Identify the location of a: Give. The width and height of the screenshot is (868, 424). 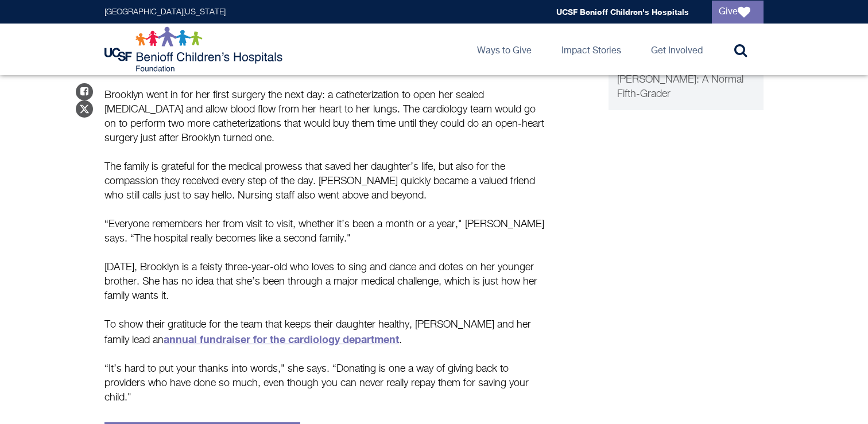
(737, 12).